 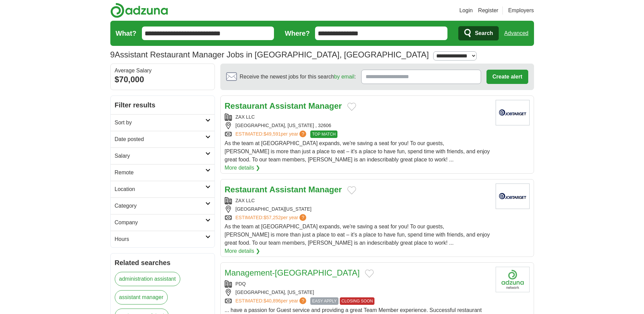 What do you see at coordinates (139, 10) in the screenshot?
I see `img: Adzuna logo` at bounding box center [139, 10].